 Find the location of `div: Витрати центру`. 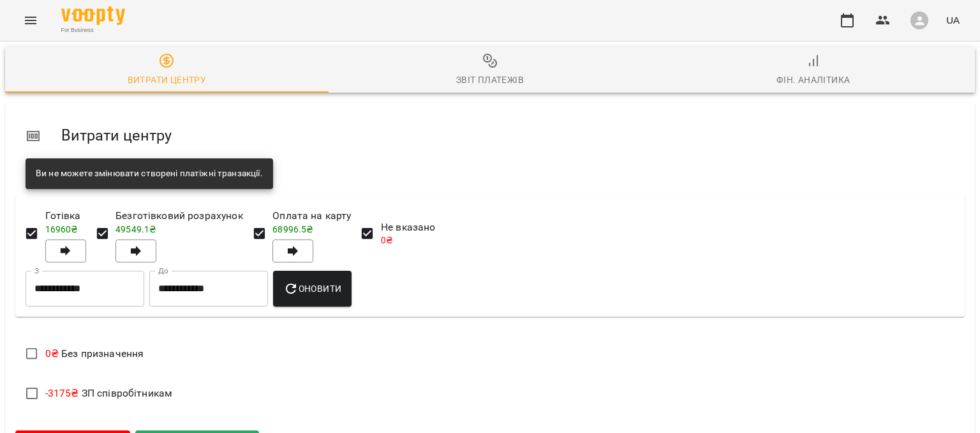

div: Витрати центру is located at coordinates (167, 80).